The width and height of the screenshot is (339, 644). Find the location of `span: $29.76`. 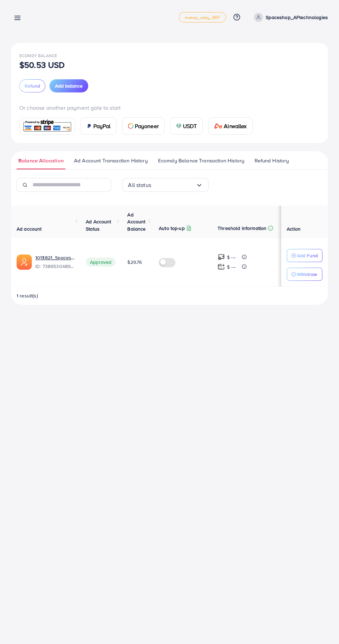

span: $29.76 is located at coordinates (135, 262).